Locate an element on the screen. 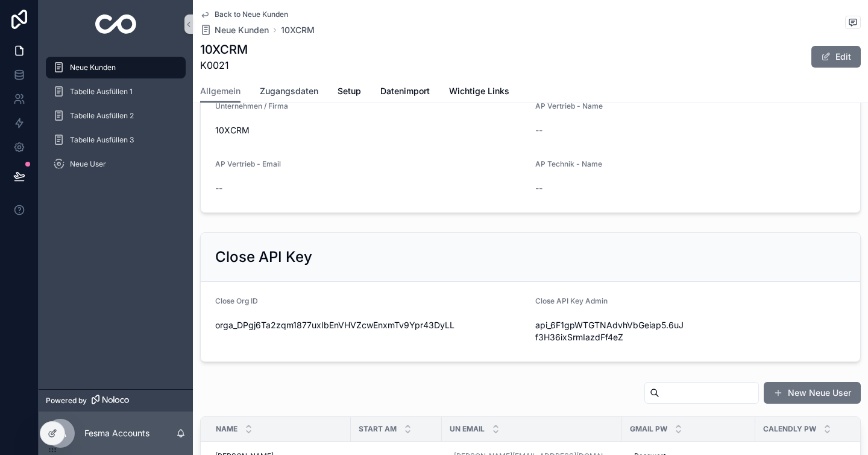  a: Powered by is located at coordinates (116, 400).